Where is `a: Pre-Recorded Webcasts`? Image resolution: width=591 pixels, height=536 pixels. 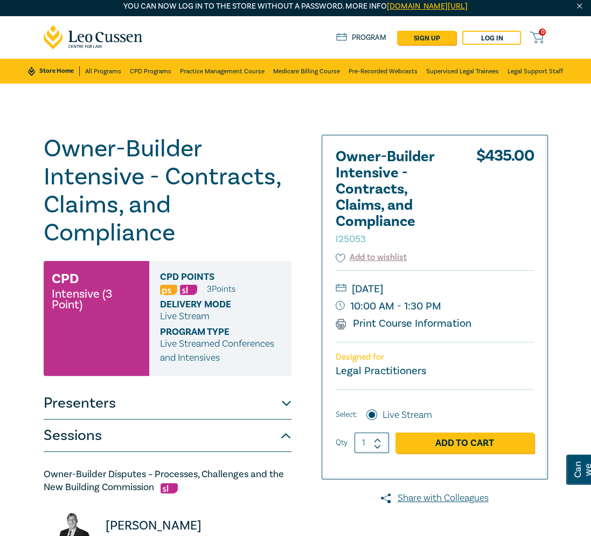 a: Pre-Recorded Webcasts is located at coordinates (383, 71).